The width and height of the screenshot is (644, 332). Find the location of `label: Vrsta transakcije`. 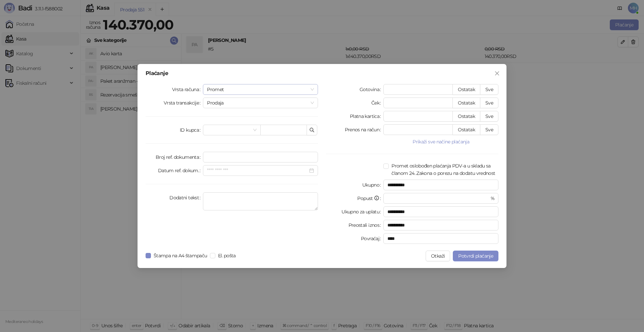

label: Vrsta transakcije is located at coordinates (184, 103).